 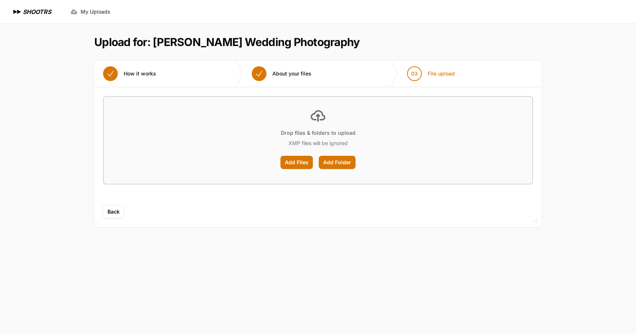 What do you see at coordinates (130, 74) in the screenshot?
I see `button: How it works` at bounding box center [130, 74].